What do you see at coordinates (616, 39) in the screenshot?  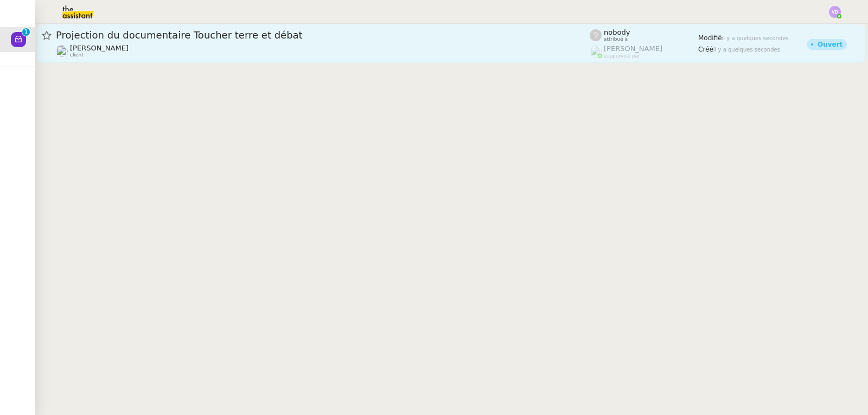 I see `span: attribué à` at bounding box center [616, 39].